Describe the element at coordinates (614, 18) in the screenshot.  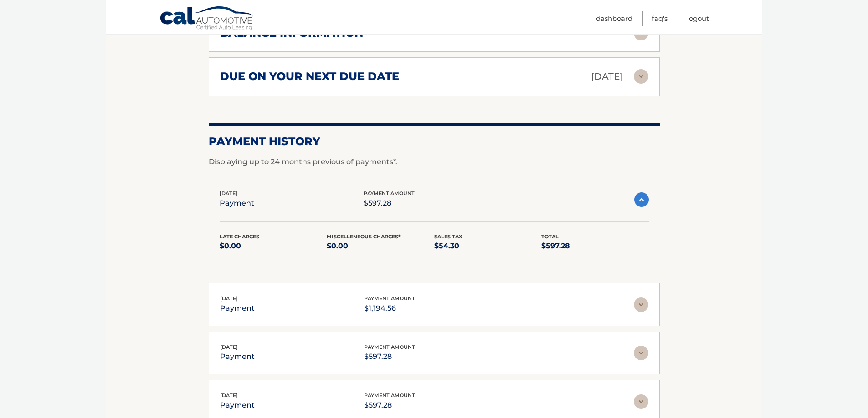
I see `a: Dashboard` at that location.